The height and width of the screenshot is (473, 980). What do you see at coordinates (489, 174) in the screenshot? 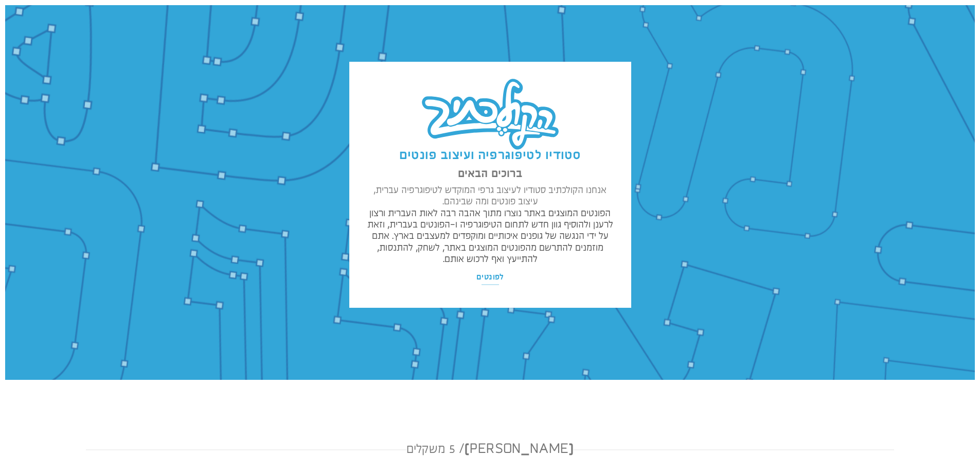
I see `h2: ברוכים הבאים` at bounding box center [489, 174].